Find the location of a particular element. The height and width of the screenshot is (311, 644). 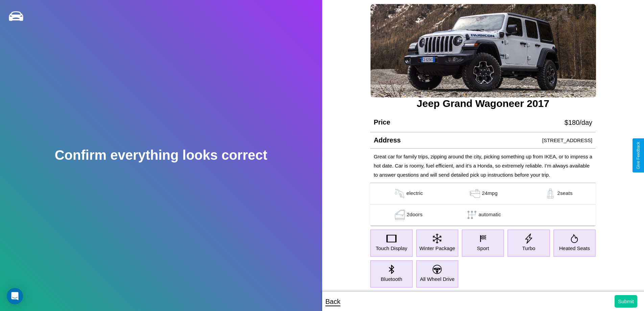

p: Winter Package is located at coordinates (437, 248).